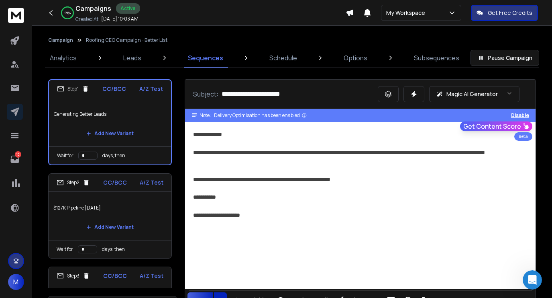 This screenshot has height=298, width=552. Describe the element at coordinates (88, 19) in the screenshot. I see `p: Created At:` at that location.